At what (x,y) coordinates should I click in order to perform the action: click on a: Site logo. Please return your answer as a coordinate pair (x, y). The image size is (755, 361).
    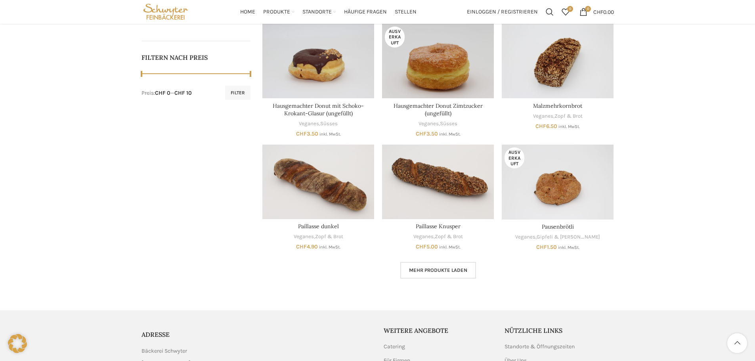
    Looking at the image, I should click on (166, 11).